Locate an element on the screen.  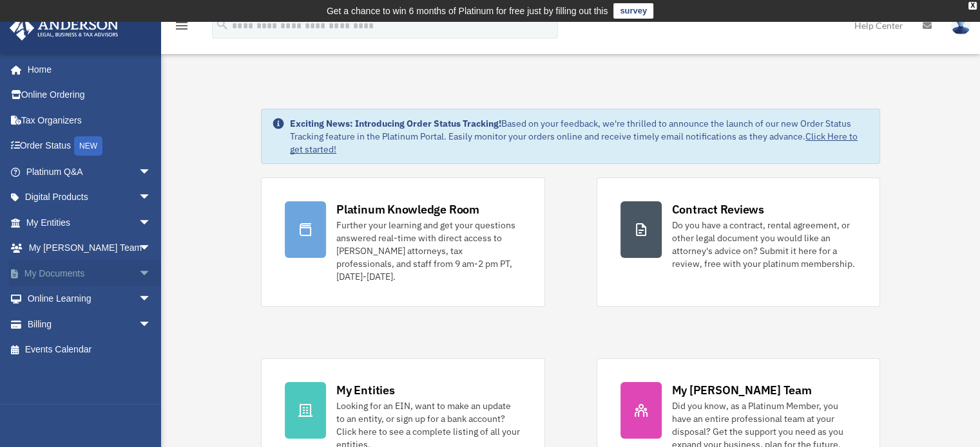
a: survey is located at coordinates (633, 11).